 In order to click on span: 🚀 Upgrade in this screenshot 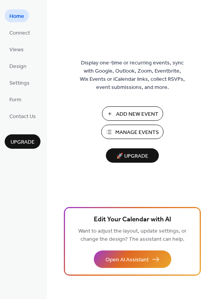, I will do `click(132, 156)`.